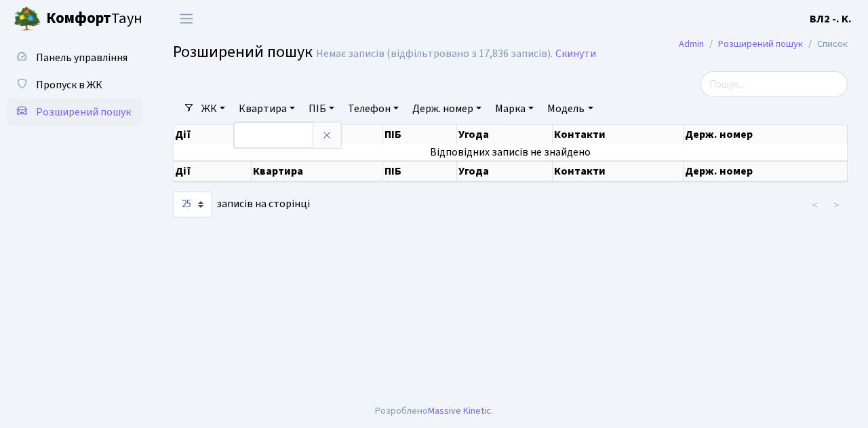  Describe the element at coordinates (434, 54) in the screenshot. I see `div: Немає записів (відфільтровано з 17,836 записів).` at that location.